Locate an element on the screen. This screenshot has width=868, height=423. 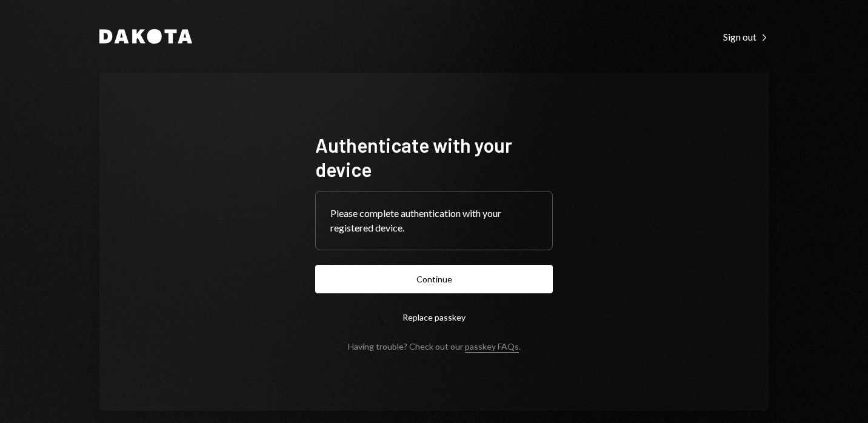
div: Sign out is located at coordinates (746, 37).